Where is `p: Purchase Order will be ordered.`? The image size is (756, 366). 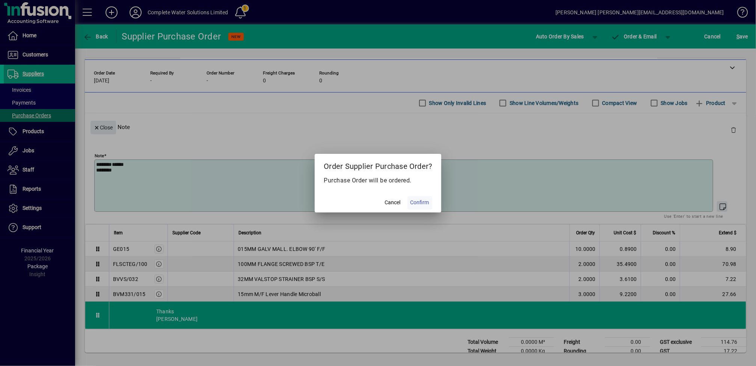 p: Purchase Order will be ordered. is located at coordinates (378, 180).